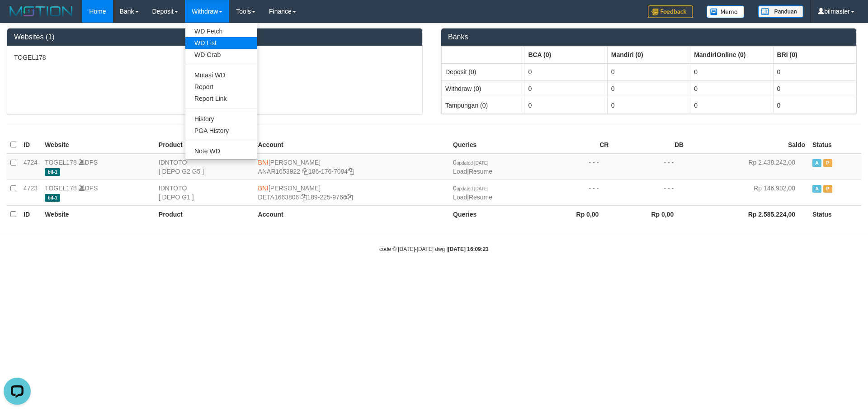  Describe the element at coordinates (279, 172) in the screenshot. I see `a: ANAR1653922` at that location.